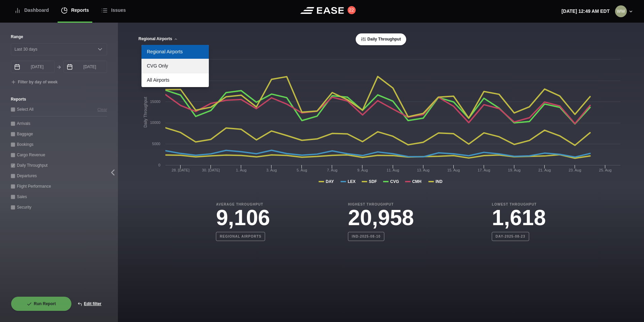  What do you see at coordinates (155, 101) in the screenshot?
I see `text: 15000` at bounding box center [155, 101].